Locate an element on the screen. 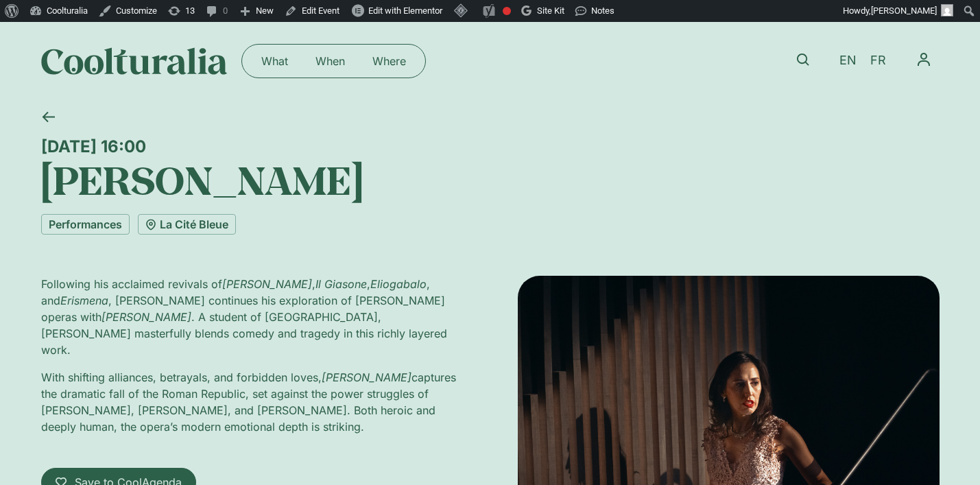 The width and height of the screenshot is (980, 485). a: EN is located at coordinates (848, 60).